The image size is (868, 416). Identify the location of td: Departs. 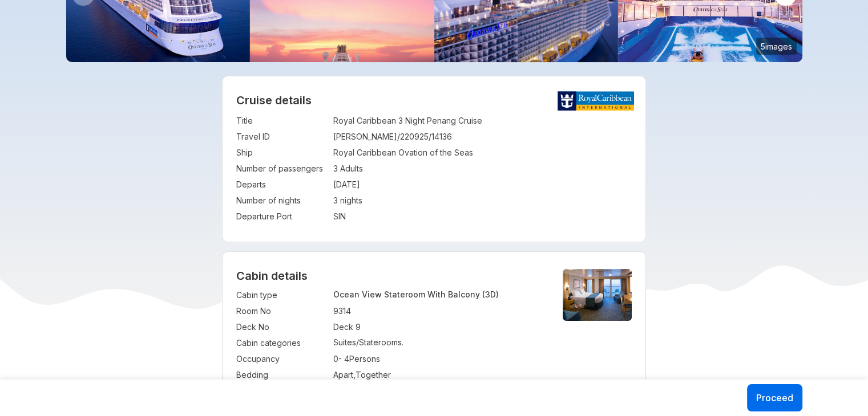
(282, 185).